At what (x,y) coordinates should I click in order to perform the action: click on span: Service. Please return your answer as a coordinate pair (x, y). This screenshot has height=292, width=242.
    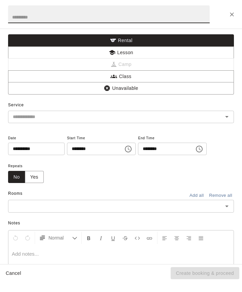
    Looking at the image, I should click on (16, 105).